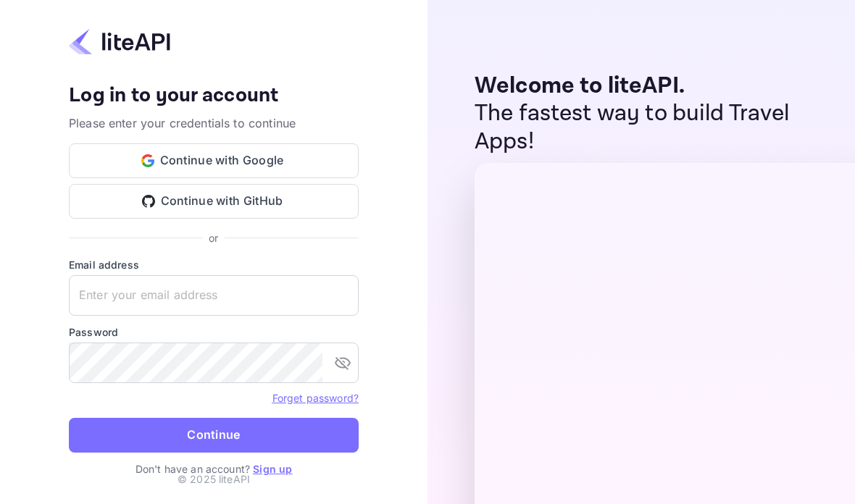  Describe the element at coordinates (214, 295) in the screenshot. I see `input: Enter your email address` at that location.